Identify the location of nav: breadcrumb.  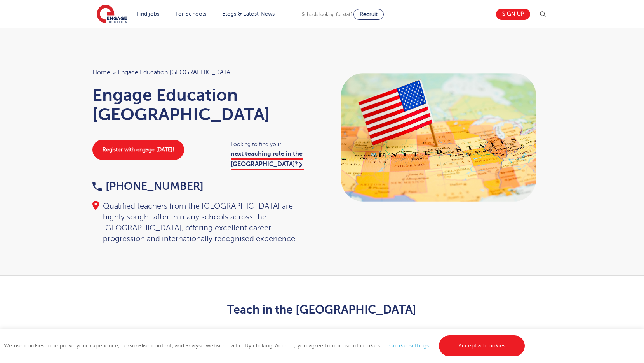
(204, 72).